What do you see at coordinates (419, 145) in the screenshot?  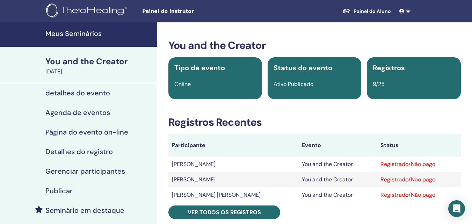 I see `th: Status` at bounding box center [419, 145].